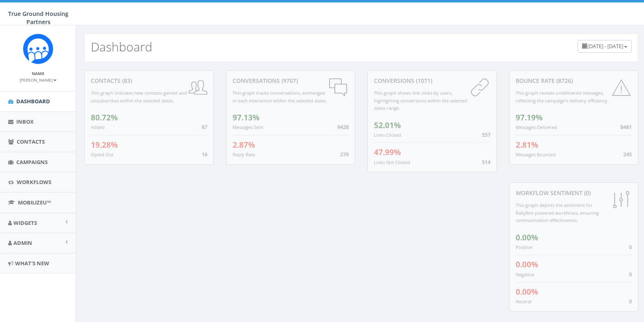 The image size is (644, 322). Describe the element at coordinates (34, 182) in the screenshot. I see `span: Workflows` at that location.